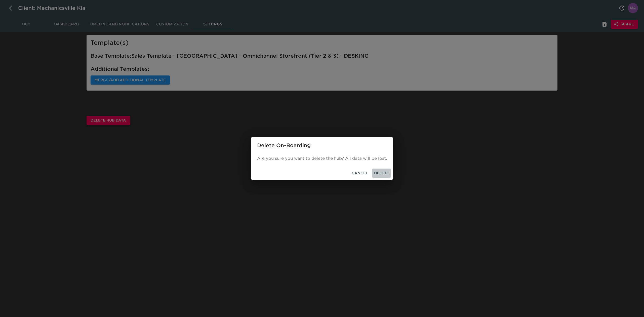  Describe the element at coordinates (322, 145) in the screenshot. I see `h2: Delete On-Boarding` at that location.